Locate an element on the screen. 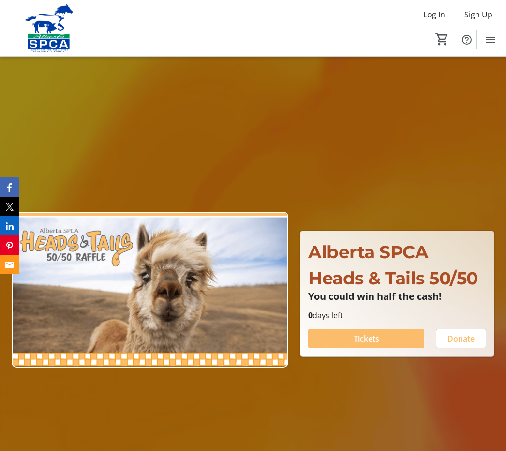  button: Help is located at coordinates (467, 40).